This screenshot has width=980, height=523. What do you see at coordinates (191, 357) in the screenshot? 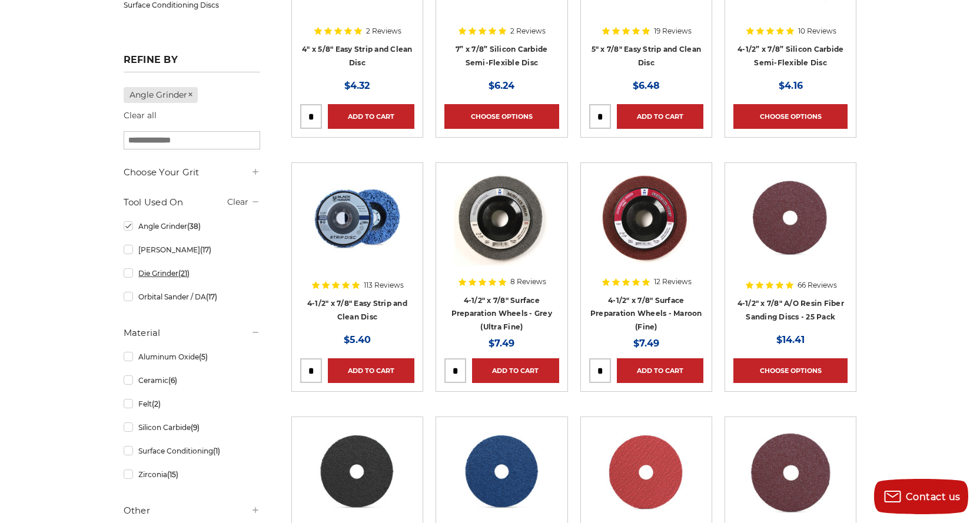
I see `a: Aluminum Oxide` at bounding box center [191, 357].